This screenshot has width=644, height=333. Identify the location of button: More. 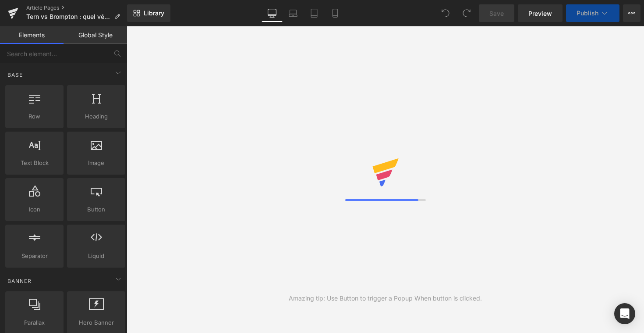
(632, 13).